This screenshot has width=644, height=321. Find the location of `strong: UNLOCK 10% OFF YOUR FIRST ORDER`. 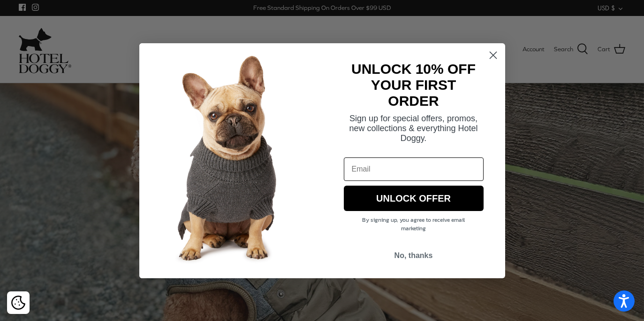

strong: UNLOCK 10% OFF YOUR FIRST ORDER is located at coordinates (413, 85).